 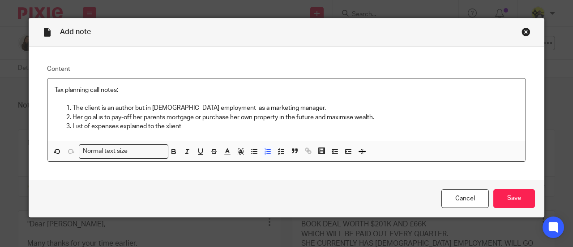 I want to click on p: List of expenses explained to the xlient, so click(x=295, y=126).